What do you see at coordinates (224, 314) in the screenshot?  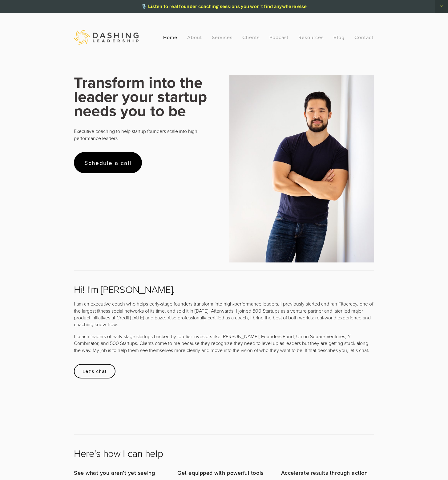 I see `p: I am an executive coach who helps early-stage founders transform into high-performance leaders. I...` at bounding box center [224, 314].